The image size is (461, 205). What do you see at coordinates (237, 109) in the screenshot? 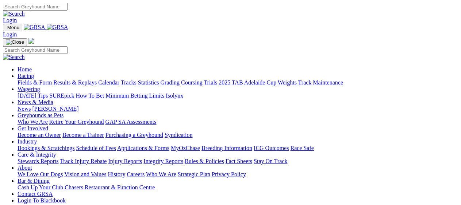
I see `div: News & Media` at bounding box center [237, 109].